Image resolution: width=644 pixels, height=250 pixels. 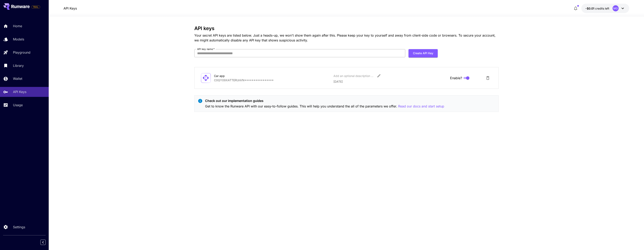 I want to click on nav: breadcrumb, so click(x=70, y=8).